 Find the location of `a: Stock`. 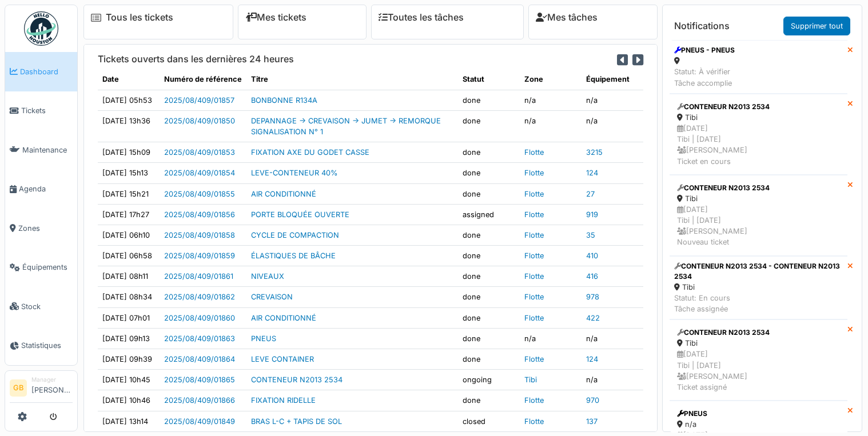

a: Stock is located at coordinates (41, 307).